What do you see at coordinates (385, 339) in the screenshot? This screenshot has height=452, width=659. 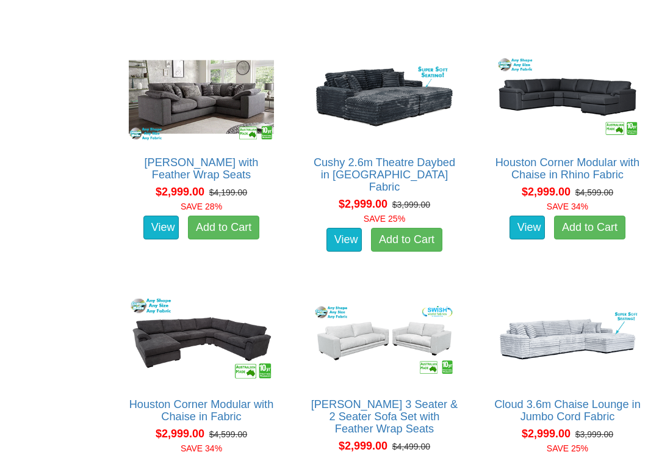 I see `img: Erika 3 Seater & 2 Seater Sofa Set with Feather Wrap Seats` at bounding box center [385, 339].